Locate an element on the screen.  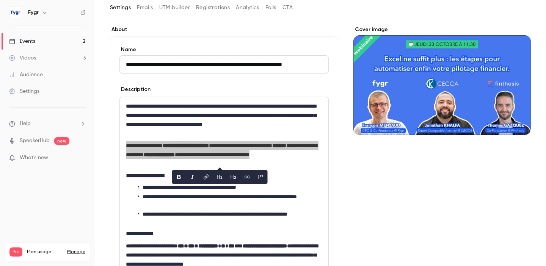
div: Videos is located at coordinates (22, 58).